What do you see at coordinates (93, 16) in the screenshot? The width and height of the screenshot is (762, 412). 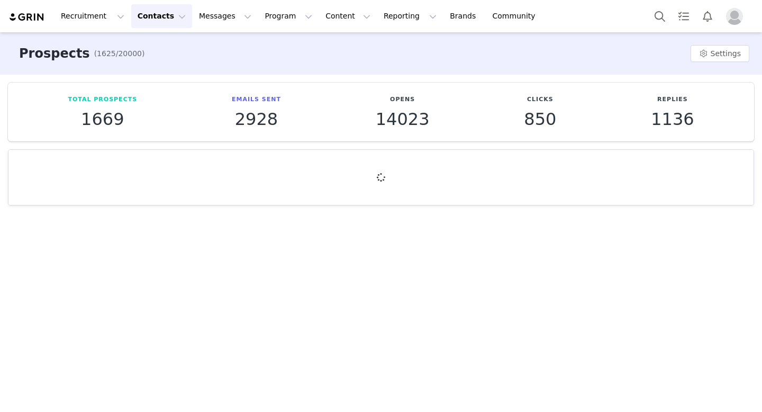 I see `button: Recruitment` at bounding box center [93, 16].